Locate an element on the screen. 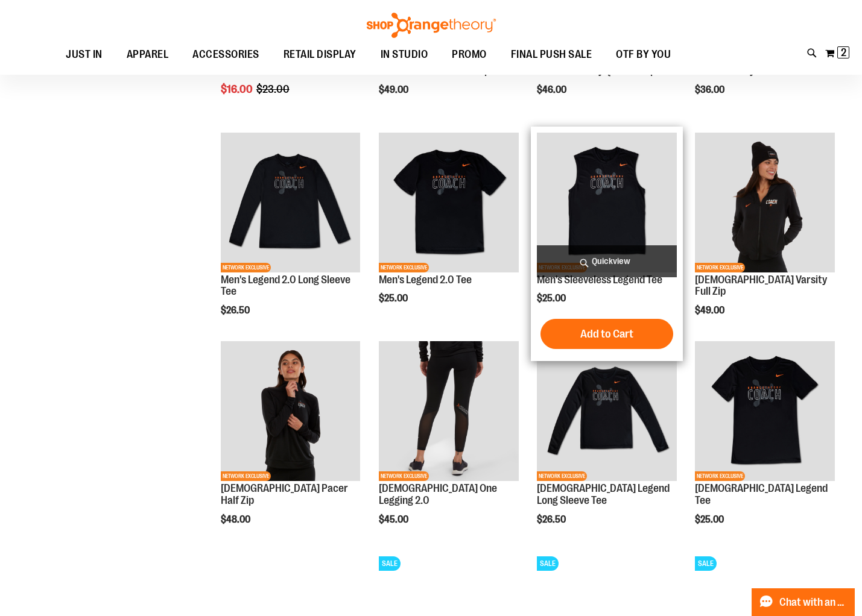 The width and height of the screenshot is (862, 616). img: OTF Mens Coach FA23 Legend Sleeveless Tee - Black primary image is located at coordinates (607, 203).